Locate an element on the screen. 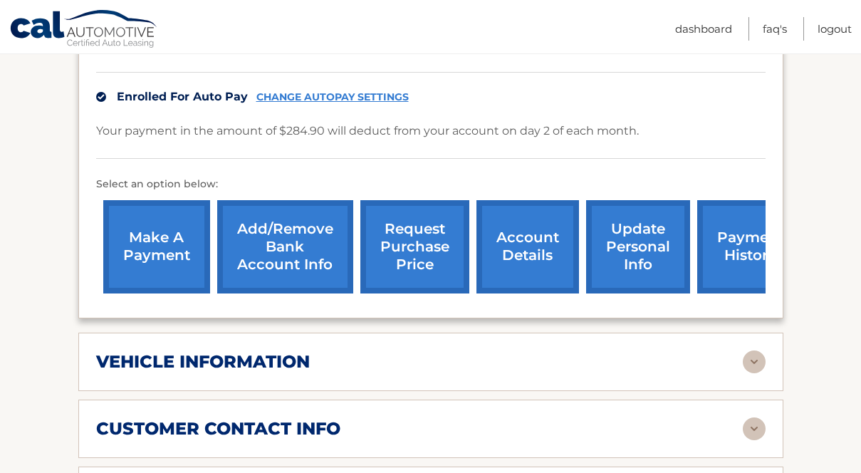 The width and height of the screenshot is (861, 473). h2: vehicle information is located at coordinates (203, 362).